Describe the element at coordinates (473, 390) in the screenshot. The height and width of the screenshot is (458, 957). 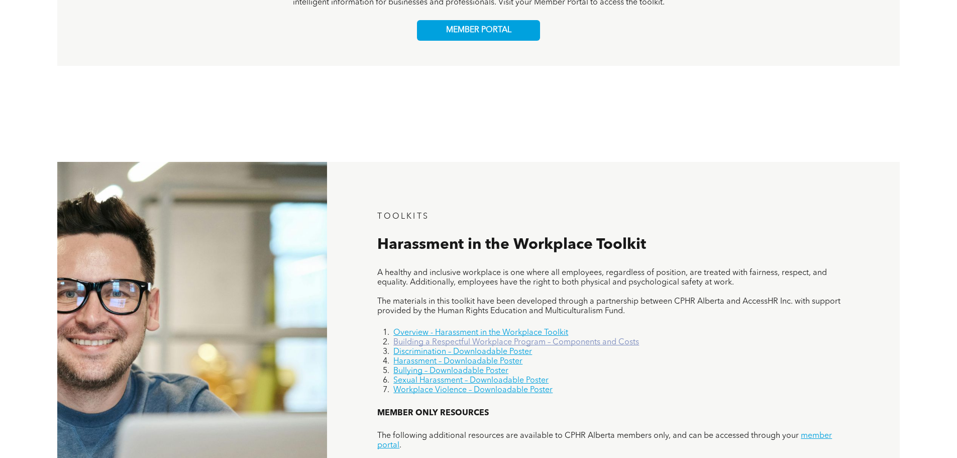
I see `a: Workplace Violence – Downloadable Poster` at that location.